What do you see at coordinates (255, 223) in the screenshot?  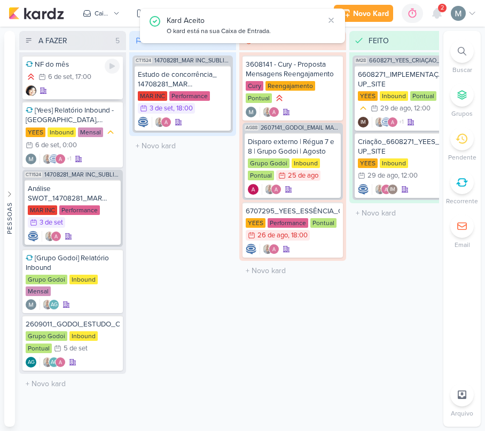 I see `div: YEES` at bounding box center [255, 223].